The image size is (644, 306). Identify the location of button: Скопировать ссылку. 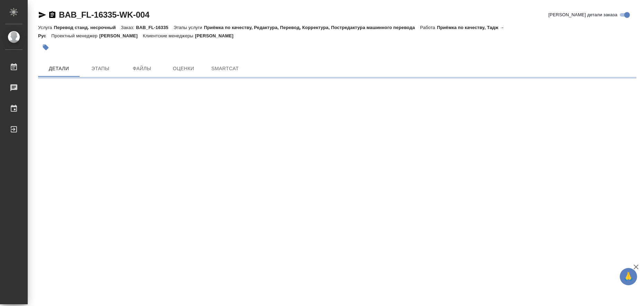
(52, 15).